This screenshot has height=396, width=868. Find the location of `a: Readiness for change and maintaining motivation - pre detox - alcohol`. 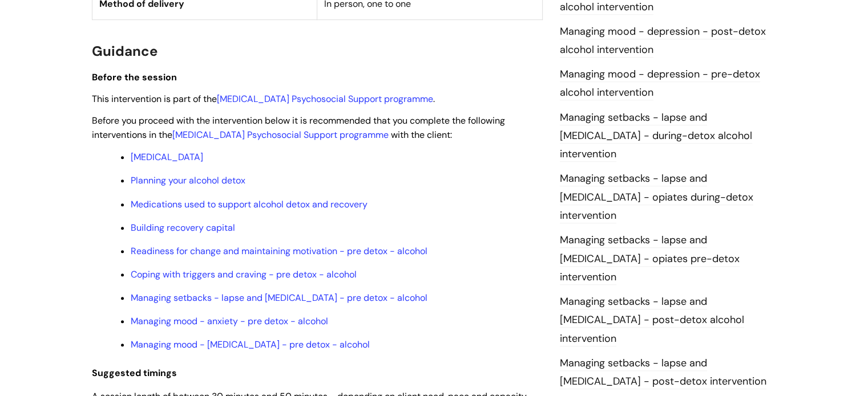

a: Readiness for change and maintaining motivation - pre detox - alcohol is located at coordinates (279, 251).